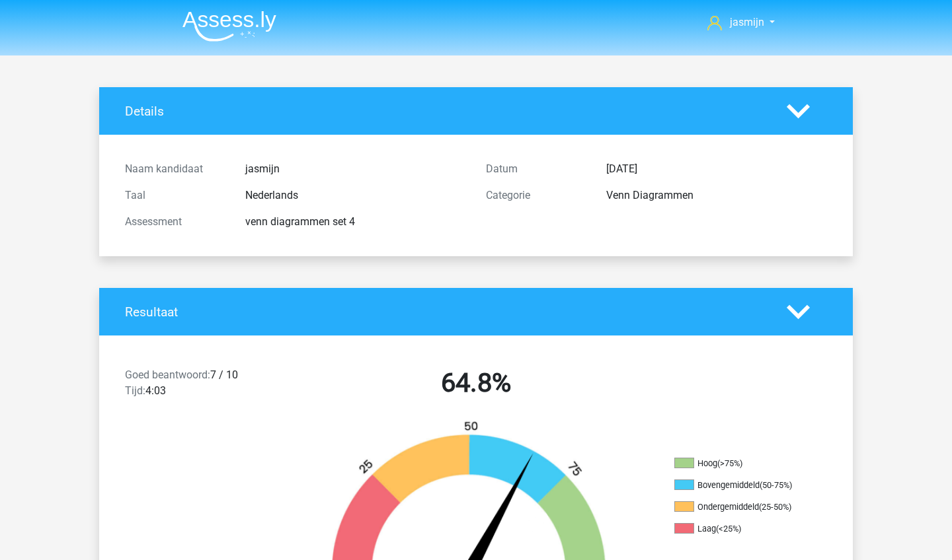 The height and width of the screenshot is (560, 952). What do you see at coordinates (740, 507) in the screenshot?
I see `li: Ondergemiddeld` at bounding box center [740, 507].